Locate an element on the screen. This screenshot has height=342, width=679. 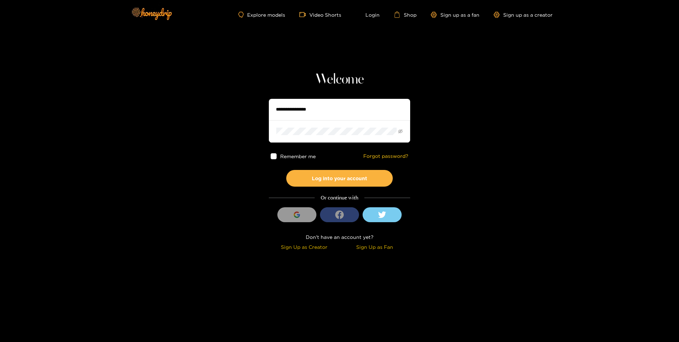
a: Sign up as a fan is located at coordinates (455, 15).